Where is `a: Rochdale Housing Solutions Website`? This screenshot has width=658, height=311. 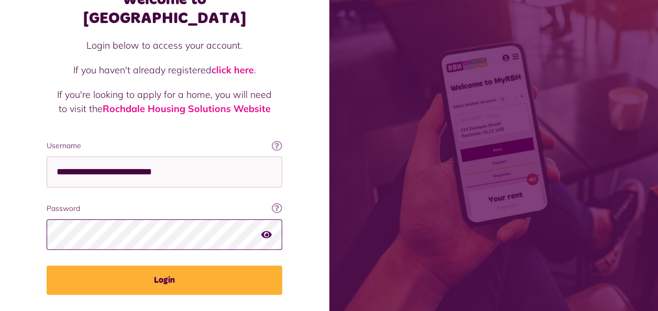 a: Rochdale Housing Solutions Website is located at coordinates (186, 108).